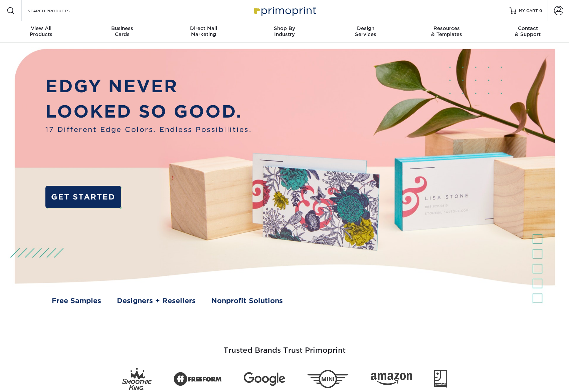 This screenshot has width=569, height=392. What do you see at coordinates (527, 28) in the screenshot?
I see `span: Contact` at bounding box center [527, 28].